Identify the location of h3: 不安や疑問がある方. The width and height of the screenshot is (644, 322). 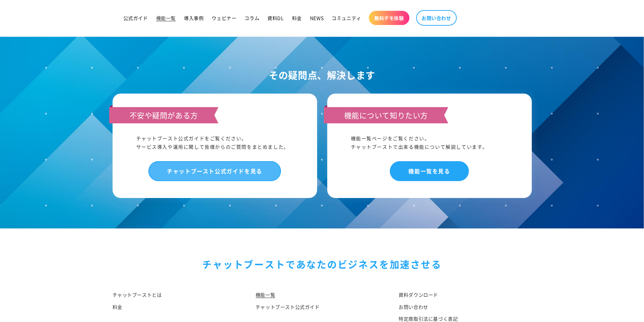
(163, 115).